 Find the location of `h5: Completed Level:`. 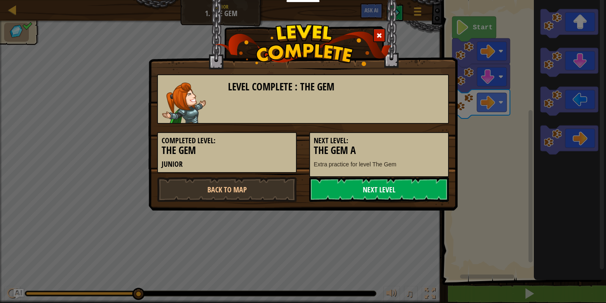

h5: Completed Level: is located at coordinates (227, 141).